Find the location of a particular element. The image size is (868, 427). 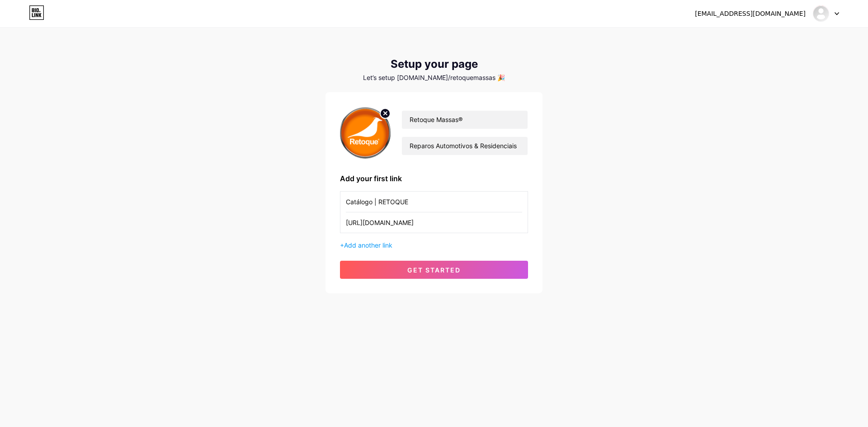

button: get started is located at coordinates (434, 270).